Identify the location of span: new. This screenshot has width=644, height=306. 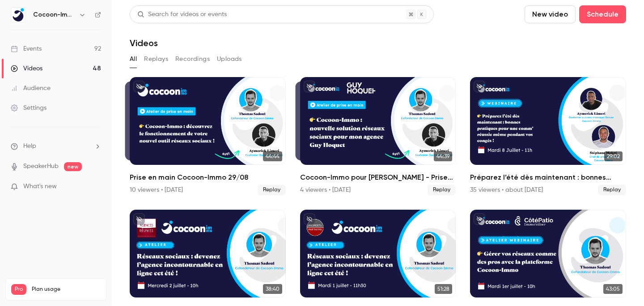
(73, 167).